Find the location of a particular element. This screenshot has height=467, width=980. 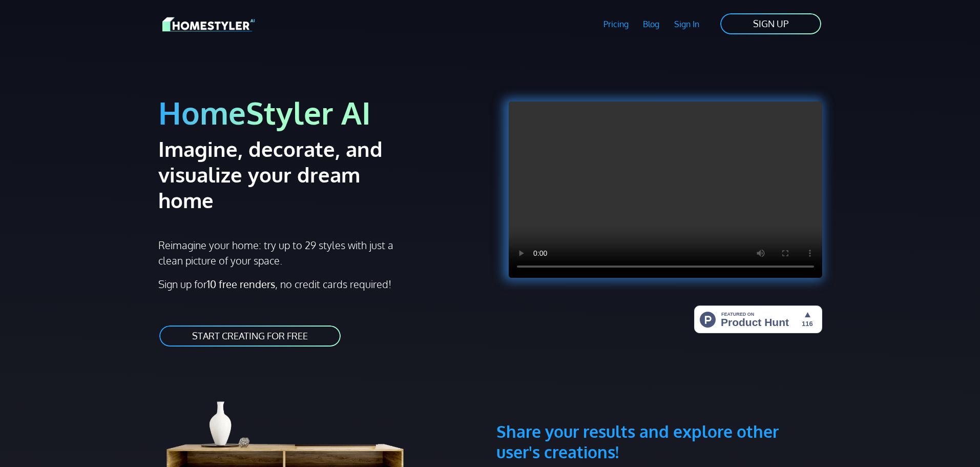

a: Blog is located at coordinates (652, 24).